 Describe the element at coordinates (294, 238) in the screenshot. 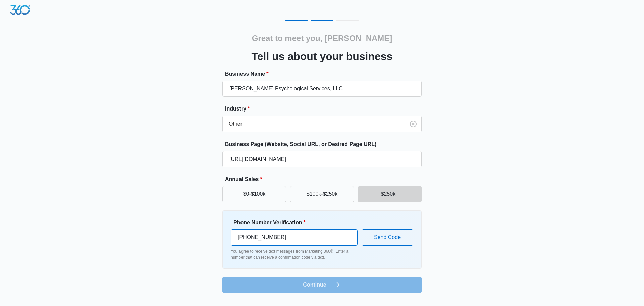

I see `input: Ex. +1-555-555-5555` at that location.